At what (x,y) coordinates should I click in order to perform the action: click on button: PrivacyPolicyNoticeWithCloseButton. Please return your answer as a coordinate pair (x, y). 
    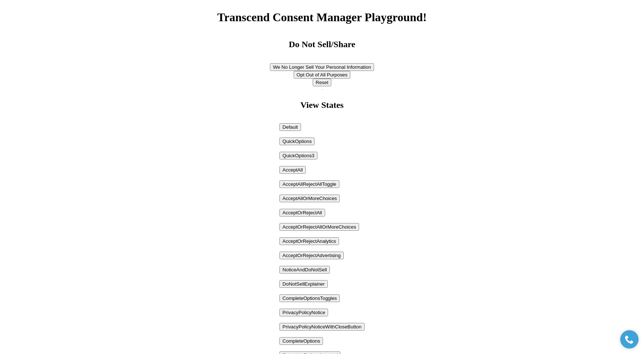
    Looking at the image, I should click on (322, 326).